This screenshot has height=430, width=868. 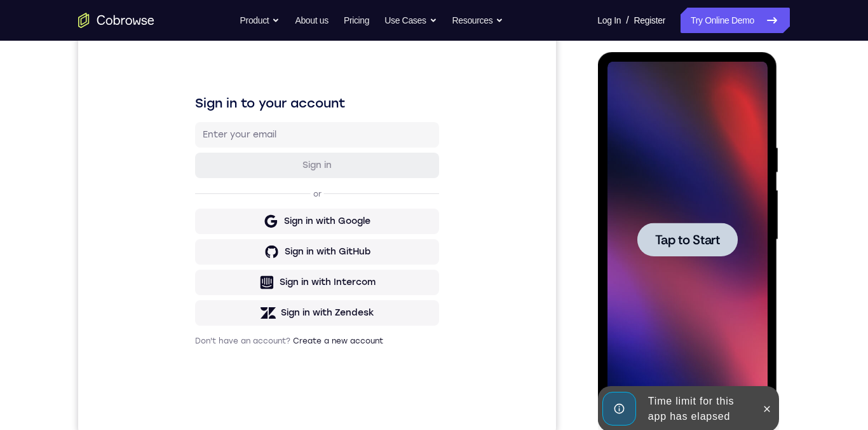 What do you see at coordinates (90, 188) in the screenshot?
I see `span: Tap to Start` at bounding box center [90, 188].